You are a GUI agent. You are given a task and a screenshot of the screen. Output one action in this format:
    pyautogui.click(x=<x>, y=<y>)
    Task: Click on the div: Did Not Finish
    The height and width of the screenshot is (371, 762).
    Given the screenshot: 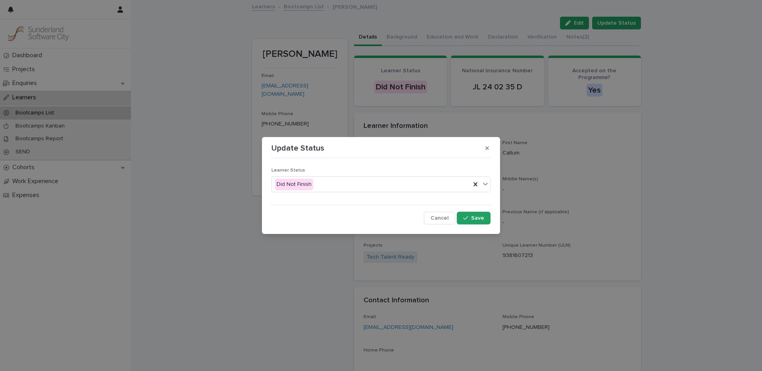 What is the action you would take?
    pyautogui.click(x=294, y=184)
    